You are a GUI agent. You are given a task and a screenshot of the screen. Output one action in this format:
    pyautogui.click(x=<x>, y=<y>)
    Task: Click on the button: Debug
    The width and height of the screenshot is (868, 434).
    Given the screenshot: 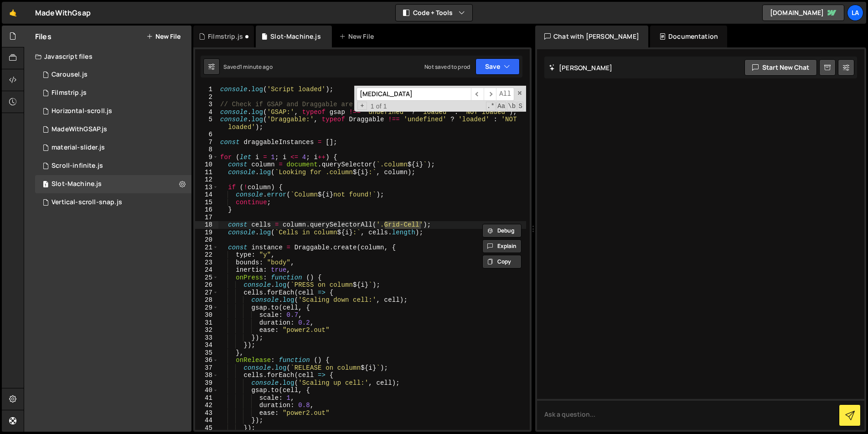 What is the action you would take?
    pyautogui.click(x=502, y=231)
    